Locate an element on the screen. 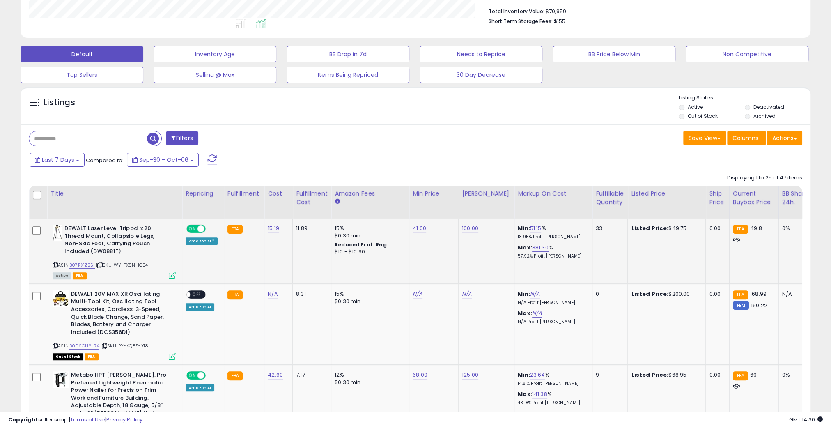 This screenshot has height=428, width=831. button: Filters is located at coordinates (182, 138).